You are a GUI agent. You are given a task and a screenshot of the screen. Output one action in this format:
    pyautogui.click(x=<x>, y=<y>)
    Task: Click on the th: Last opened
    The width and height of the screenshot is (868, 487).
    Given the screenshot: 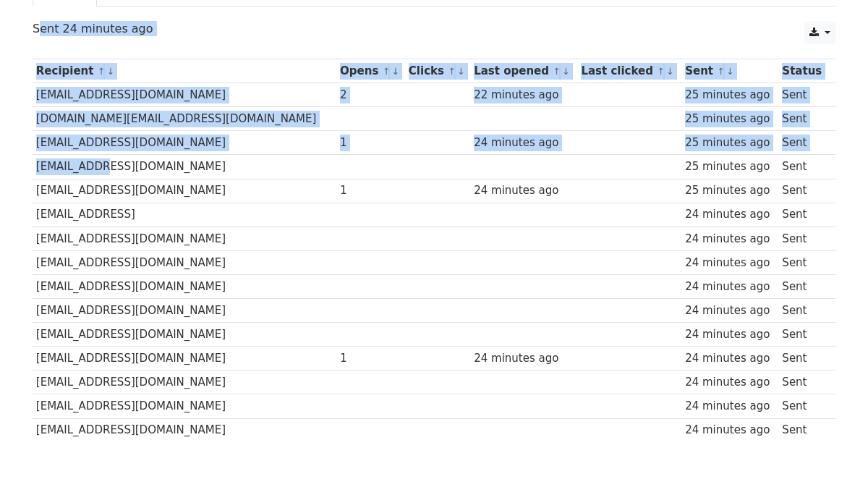 What is the action you would take?
    pyautogui.click(x=524, y=71)
    